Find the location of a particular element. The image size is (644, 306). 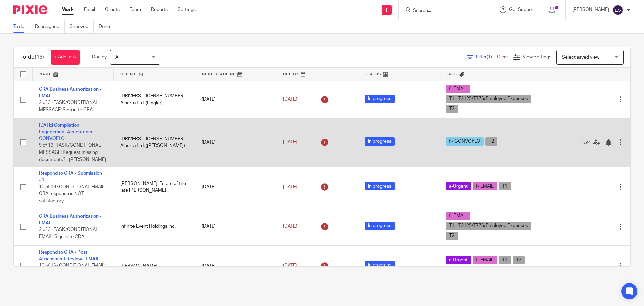

p: Due by is located at coordinates (99, 57).